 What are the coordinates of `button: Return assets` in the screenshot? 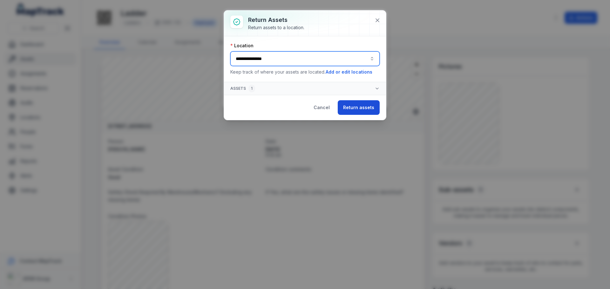 It's located at (359, 108).